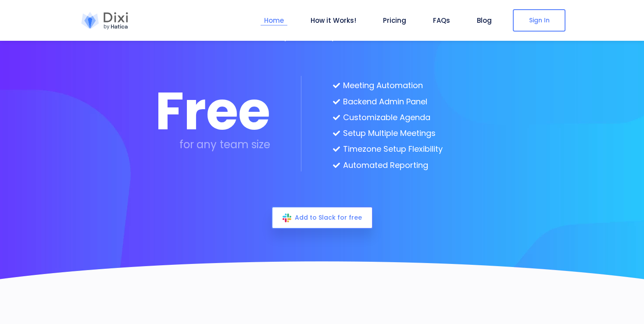  What do you see at coordinates (322, 32) in the screenshot?
I see `h6: Dixi is the perfect tool to automate regular & on demand meetings and run them asynchronously on ...` at bounding box center [322, 32].